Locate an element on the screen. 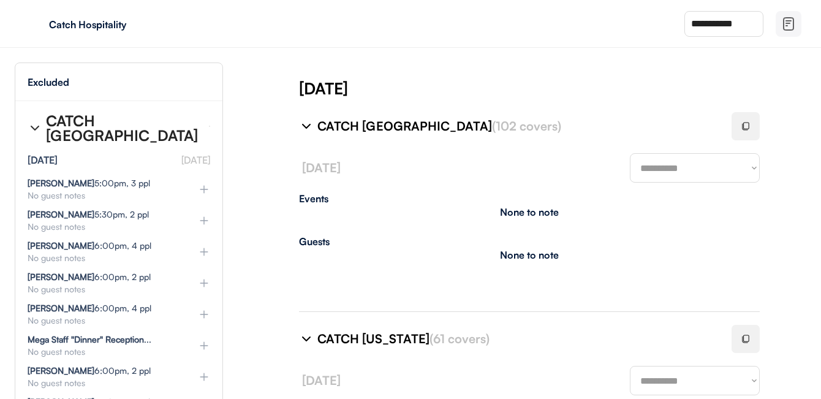  font: (102 covers) is located at coordinates (526, 126).